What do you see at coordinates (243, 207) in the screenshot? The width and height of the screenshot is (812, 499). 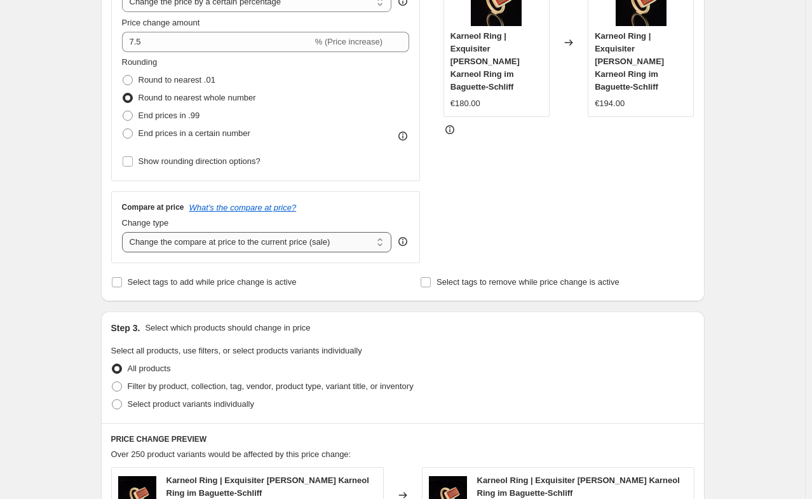 I see `i: What's the compare at price?` at bounding box center [243, 207].